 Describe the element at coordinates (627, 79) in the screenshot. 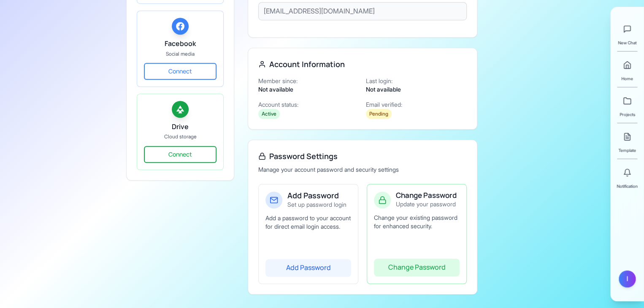

I see `span: Home` at that location.